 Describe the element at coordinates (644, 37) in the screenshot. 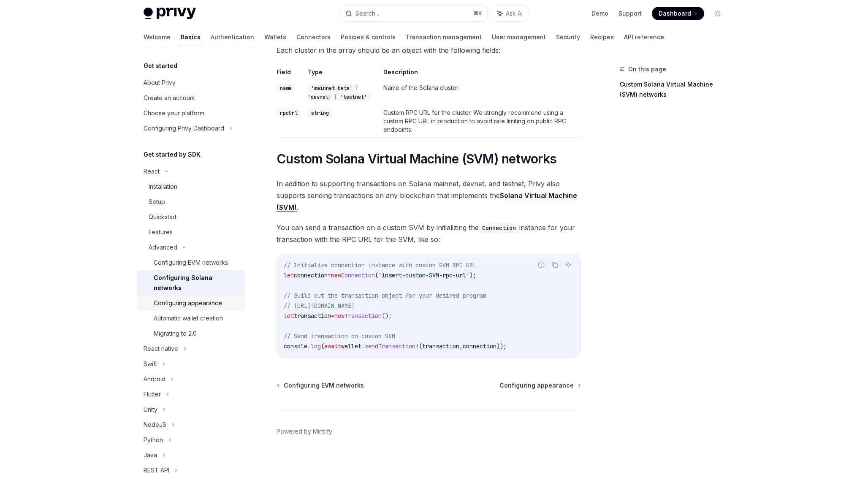

I see `a: API reference` at that location.